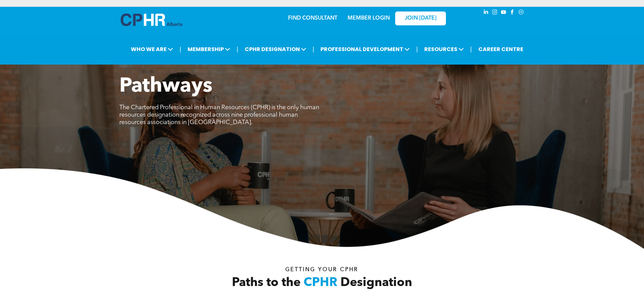  What do you see at coordinates (365, 49) in the screenshot?
I see `span: PROFESSIONAL DEVELOPMENT` at bounding box center [365, 49].